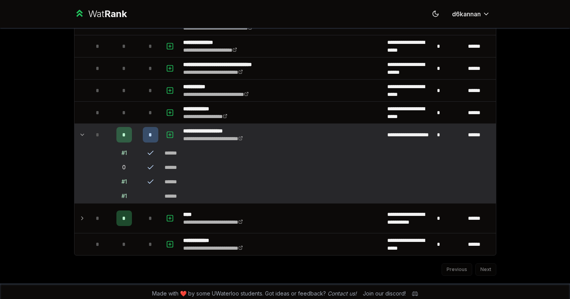 Image resolution: width=570 pixels, height=299 pixels. What do you see at coordinates (466, 14) in the screenshot?
I see `span: d6kannan` at bounding box center [466, 14].